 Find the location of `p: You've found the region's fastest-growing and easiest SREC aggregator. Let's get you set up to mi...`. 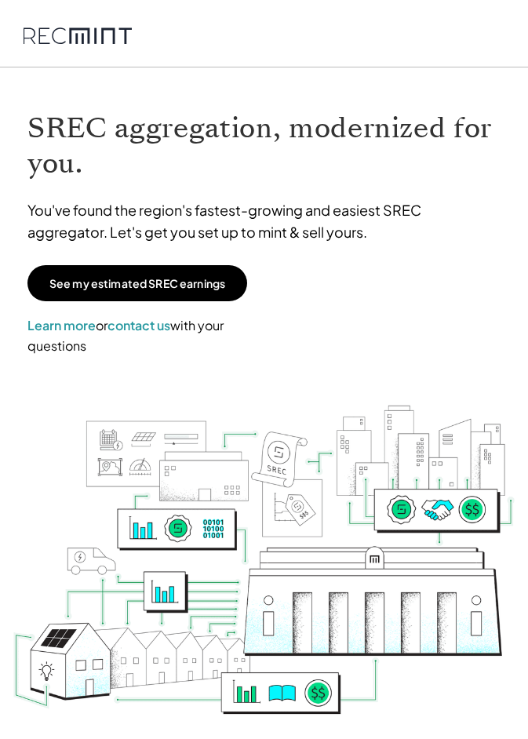

p: You've found the region's fastest-growing and easiest SREC aggregator. Let's get you set up to mi... is located at coordinates (263, 221).